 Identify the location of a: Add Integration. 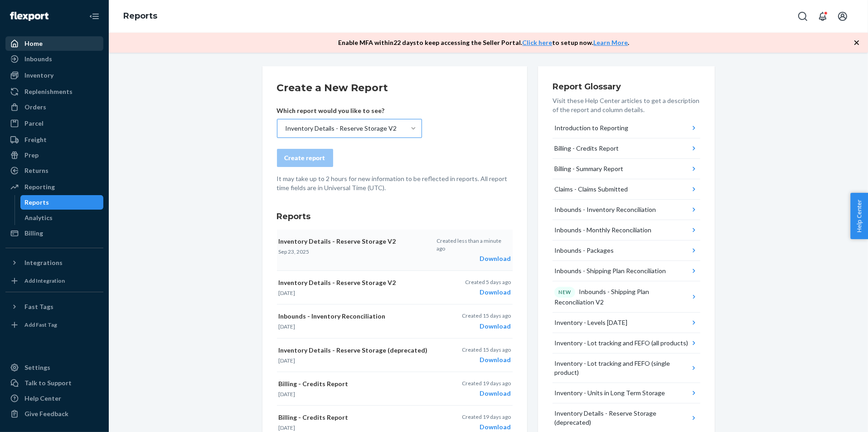
(55, 281).